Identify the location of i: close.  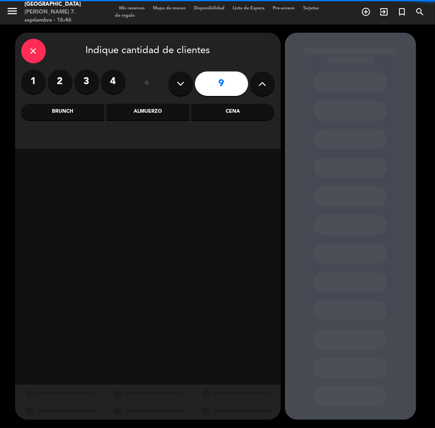
(34, 51).